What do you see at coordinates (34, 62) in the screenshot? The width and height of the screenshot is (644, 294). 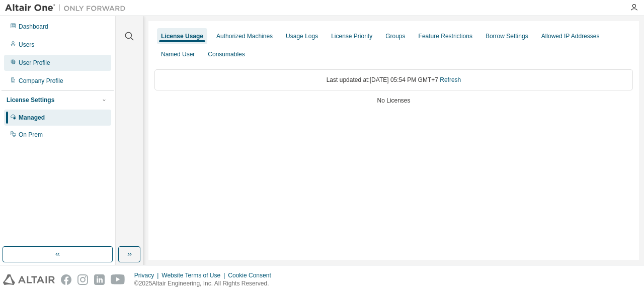 I see `div: User Profile` at bounding box center [34, 62].